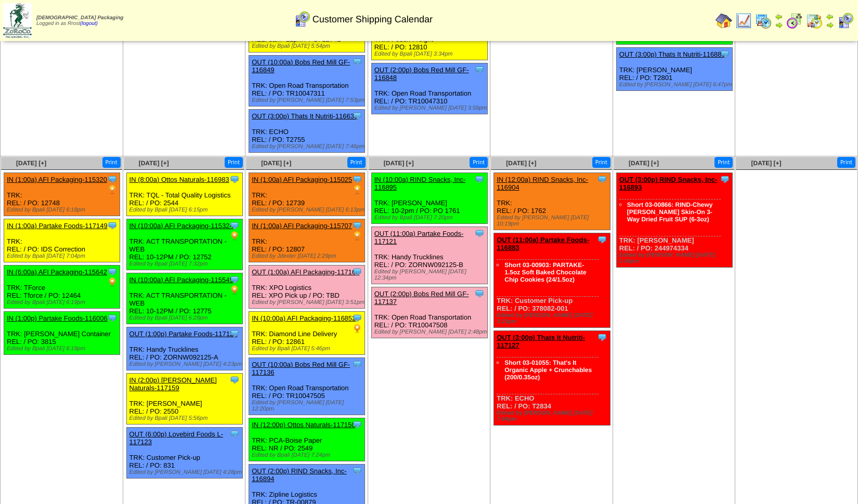 This screenshot has width=858, height=504. Describe the element at coordinates (302, 179) in the screenshot. I see `a: IN (1:00a) AFI Packaging-115025` at that location.